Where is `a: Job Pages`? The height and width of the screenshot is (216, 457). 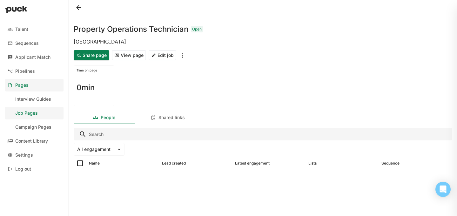
a: Job Pages is located at coordinates (34, 113).